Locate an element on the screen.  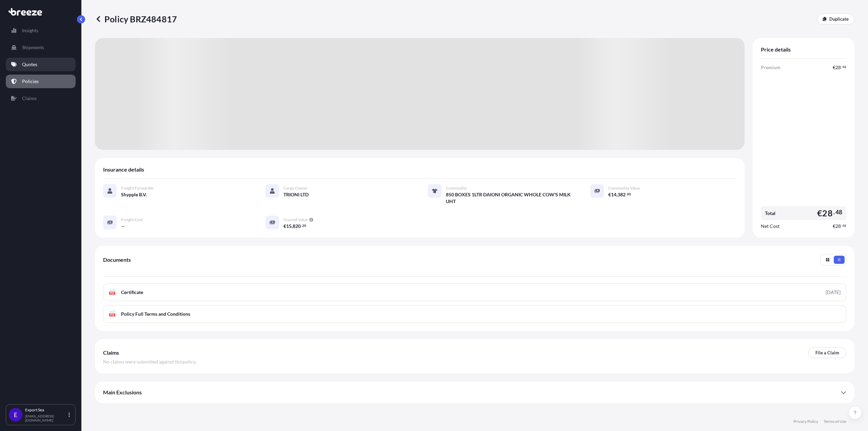
p: Export Sea is located at coordinates (46, 410).